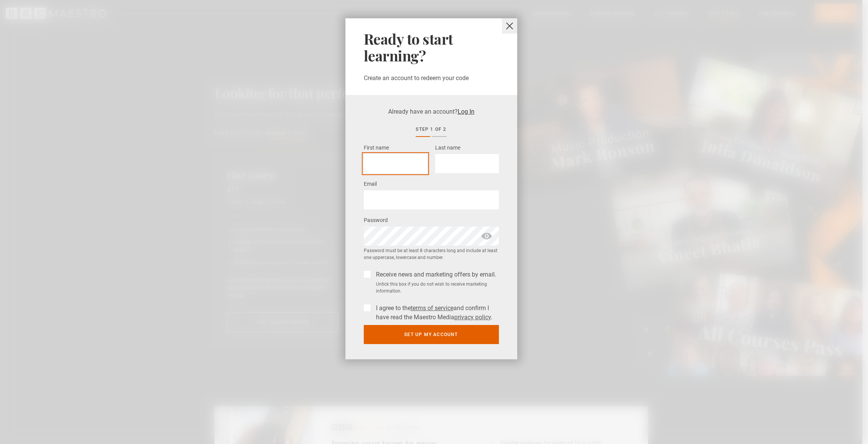 This screenshot has width=868, height=444. Describe the element at coordinates (376, 148) in the screenshot. I see `label: First name` at that location.